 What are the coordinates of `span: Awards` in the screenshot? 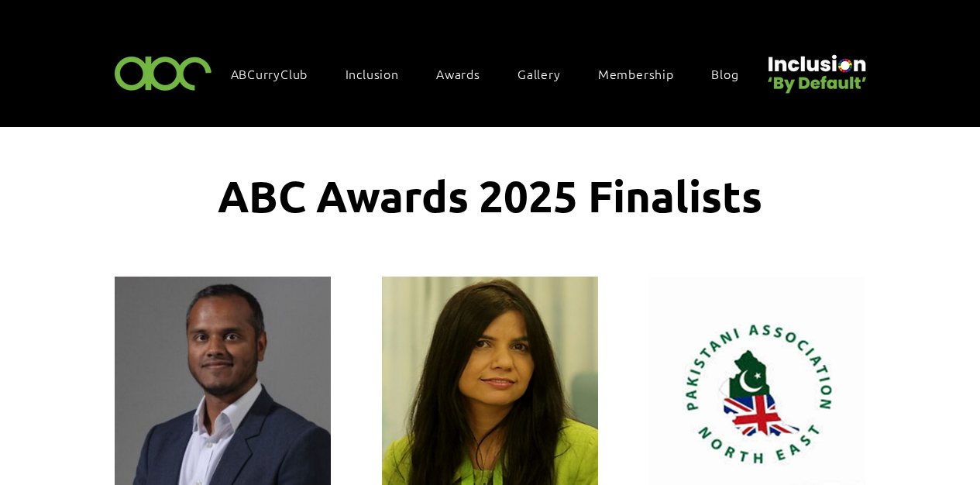 It's located at (458, 73).